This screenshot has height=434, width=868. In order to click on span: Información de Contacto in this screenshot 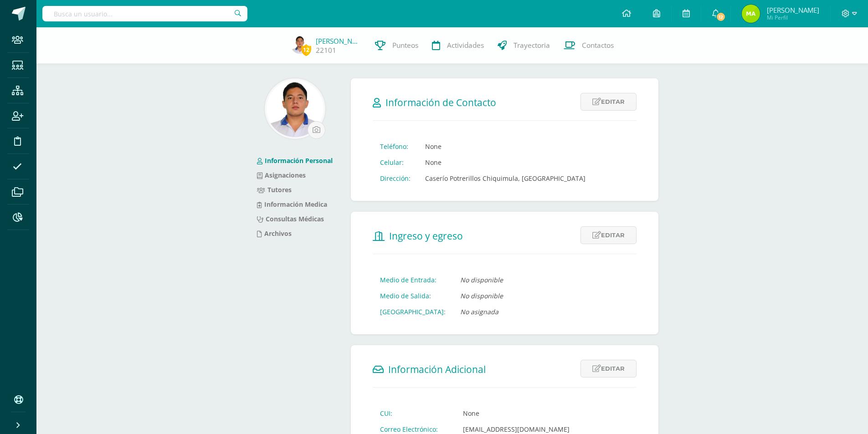, I will do `click(441, 103)`.